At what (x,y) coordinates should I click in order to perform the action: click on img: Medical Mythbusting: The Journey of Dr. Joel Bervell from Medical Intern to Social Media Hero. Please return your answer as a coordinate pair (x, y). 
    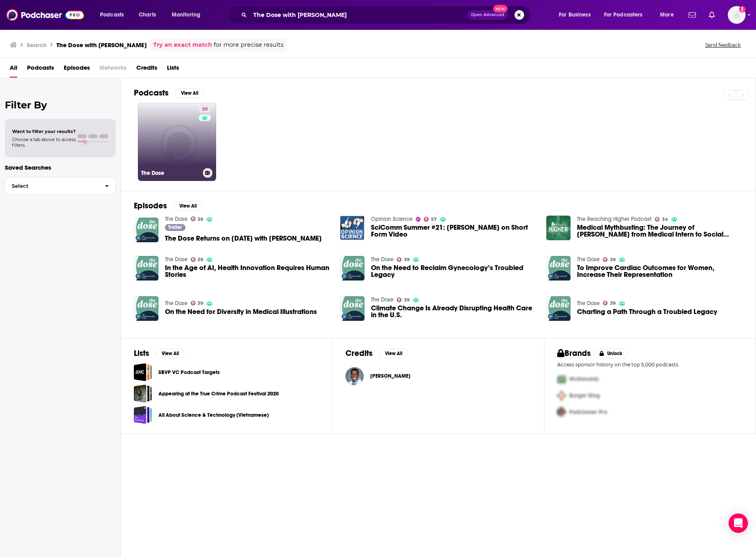
    Looking at the image, I should click on (558, 228).